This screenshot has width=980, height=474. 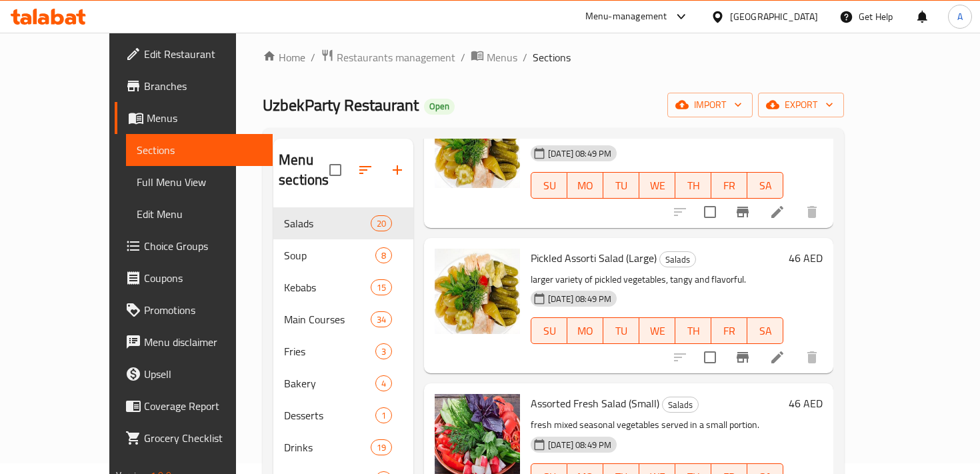 I want to click on span: 1, so click(x=383, y=415).